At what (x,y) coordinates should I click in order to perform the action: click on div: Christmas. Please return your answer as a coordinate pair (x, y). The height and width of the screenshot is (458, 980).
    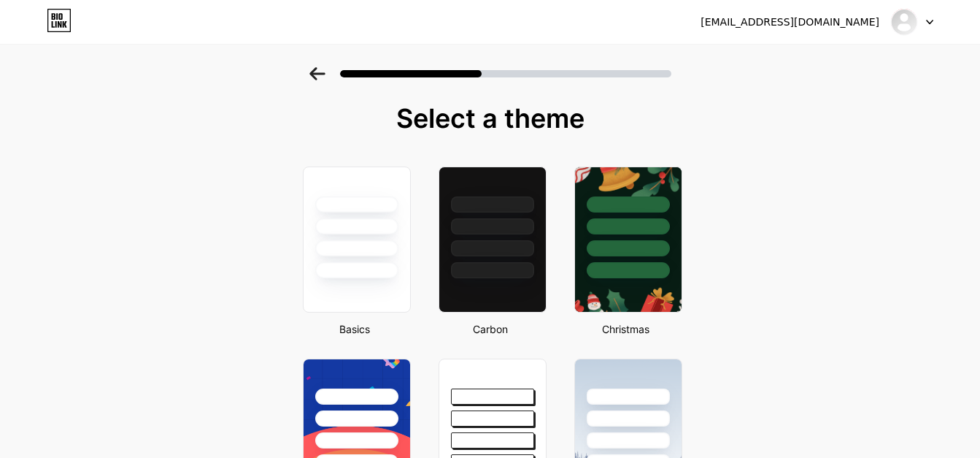
    Looking at the image, I should click on (626, 329).